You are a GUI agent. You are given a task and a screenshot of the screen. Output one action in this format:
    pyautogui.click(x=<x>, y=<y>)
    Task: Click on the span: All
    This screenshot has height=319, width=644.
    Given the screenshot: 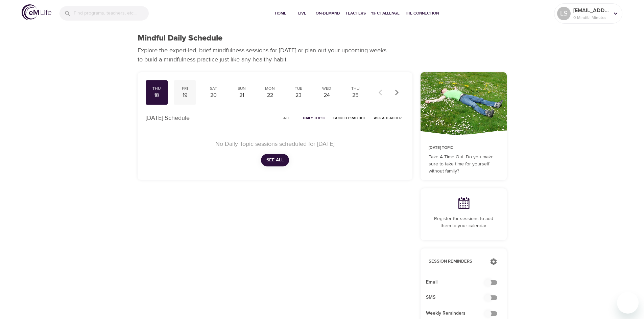 What is the action you would take?
    pyautogui.click(x=287, y=118)
    